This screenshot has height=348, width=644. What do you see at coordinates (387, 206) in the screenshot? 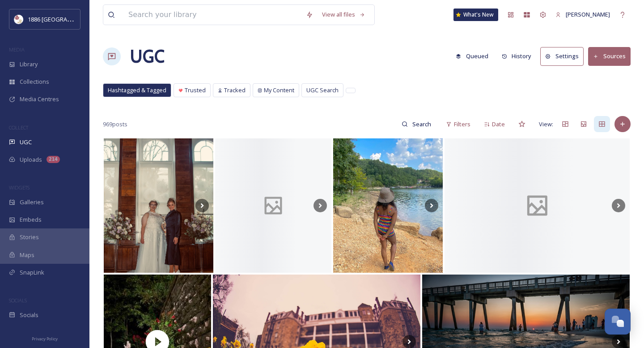
I see `img: #eurekasprings was a good time, will definitely be back! 🫡` at bounding box center [387, 206].